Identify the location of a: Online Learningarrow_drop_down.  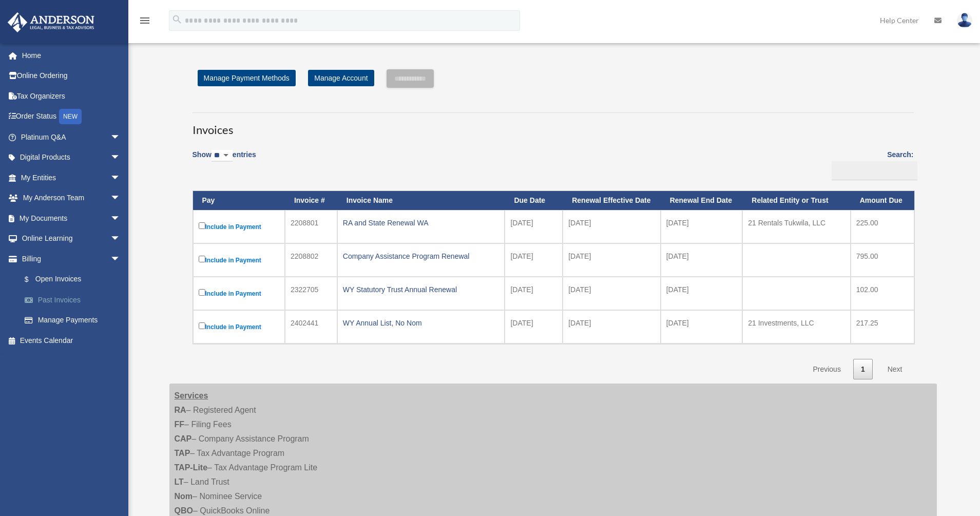
(71, 239).